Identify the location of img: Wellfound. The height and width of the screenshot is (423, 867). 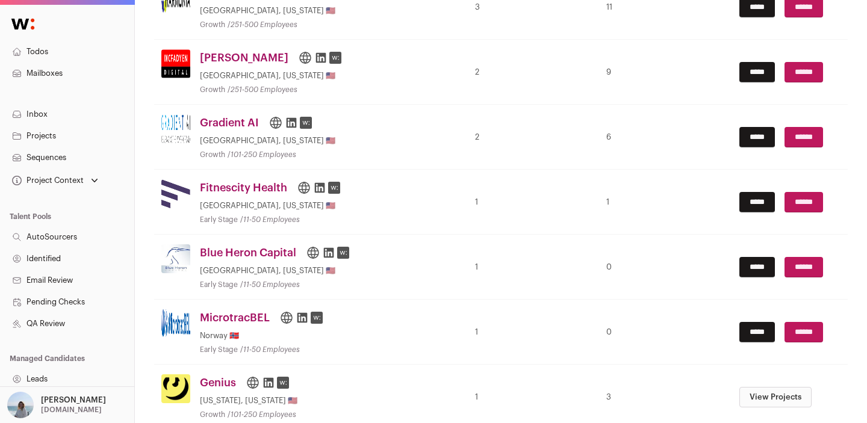
(23, 24).